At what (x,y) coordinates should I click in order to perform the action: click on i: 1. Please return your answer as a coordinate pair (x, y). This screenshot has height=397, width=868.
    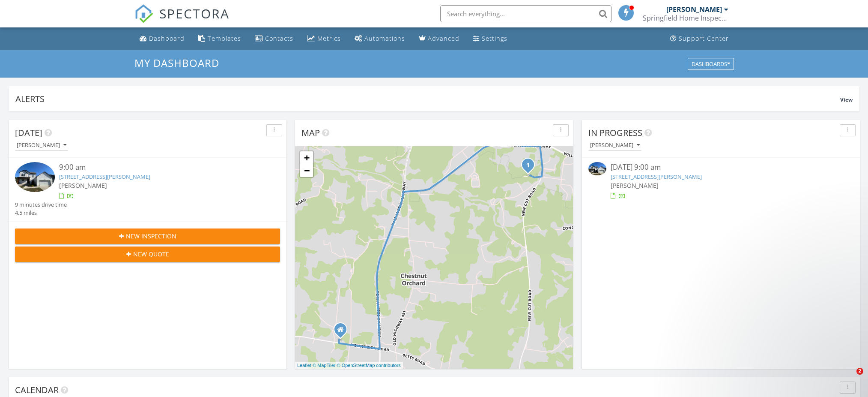
    Looking at the image, I should click on (528, 165).